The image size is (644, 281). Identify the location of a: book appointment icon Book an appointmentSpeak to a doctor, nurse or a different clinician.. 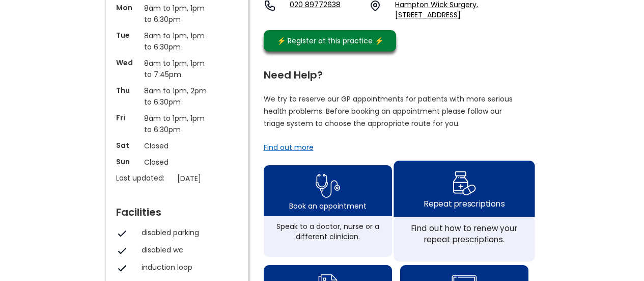
(328, 211).